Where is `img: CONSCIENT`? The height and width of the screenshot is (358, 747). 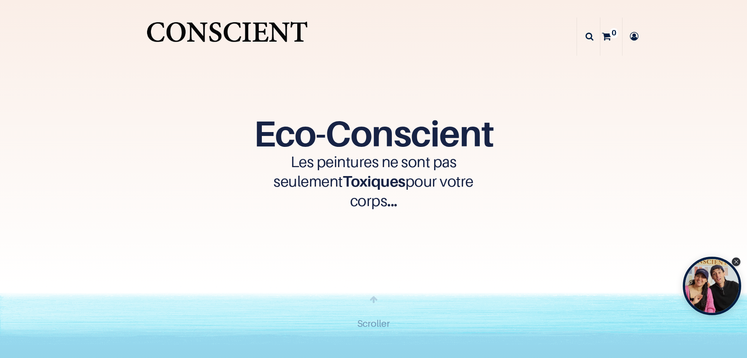
img: CONSCIENT is located at coordinates (227, 37).